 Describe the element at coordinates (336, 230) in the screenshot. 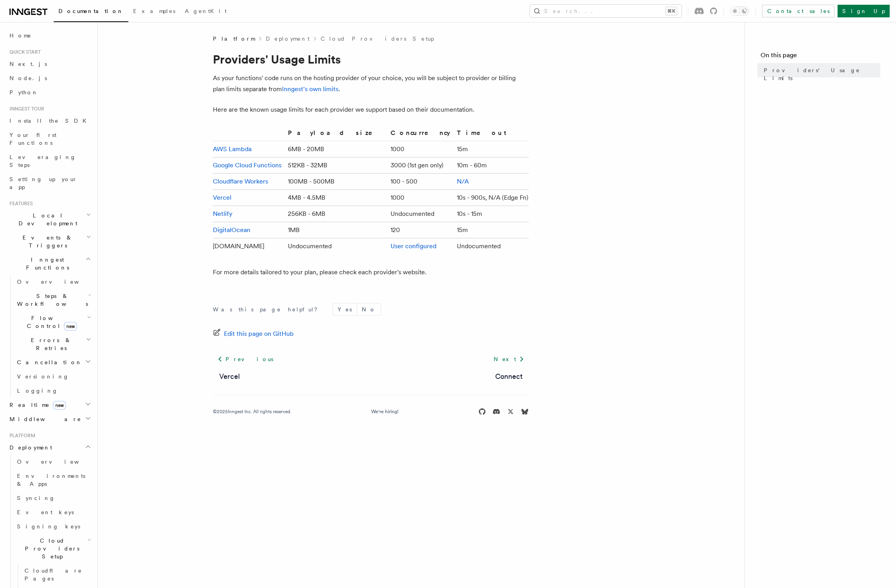

I see `td: 1MB` at that location.